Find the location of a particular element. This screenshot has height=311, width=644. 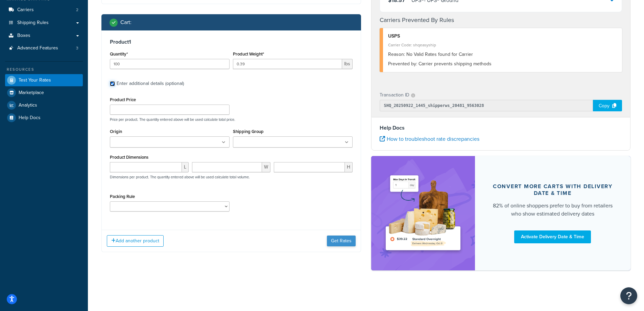

a: Marketplace is located at coordinates (44, 93).